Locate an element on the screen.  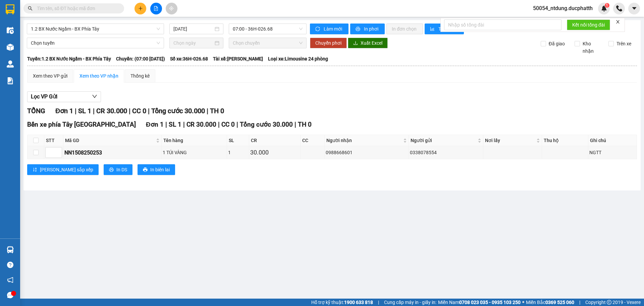
th: Tên hàng is located at coordinates (194, 140).